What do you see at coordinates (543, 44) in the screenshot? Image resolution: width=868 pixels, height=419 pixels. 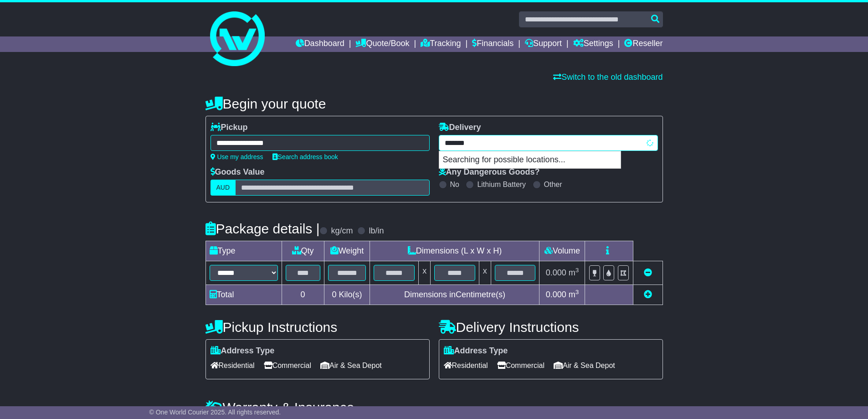 I see `a: Support` at bounding box center [543, 44].